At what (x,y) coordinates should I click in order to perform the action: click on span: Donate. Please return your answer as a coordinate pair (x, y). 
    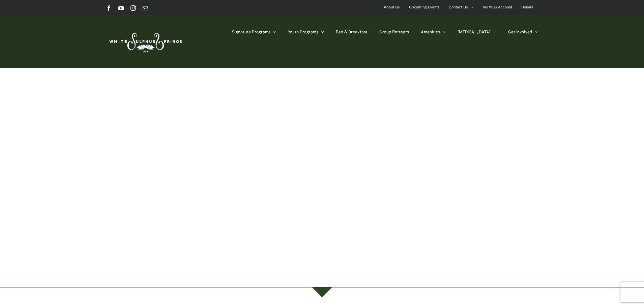
    Looking at the image, I should click on (528, 7).